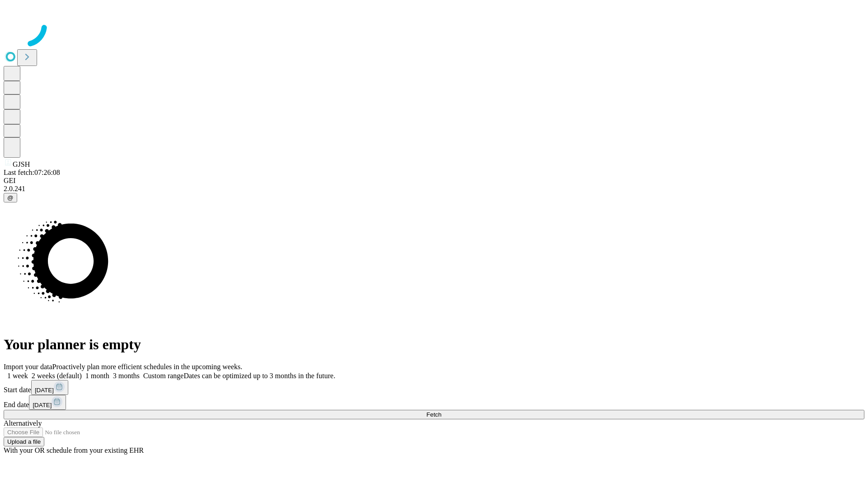 The width and height of the screenshot is (868, 488). Describe the element at coordinates (32, 172) in the screenshot. I see `span: Last fetch: 07:26:08` at that location.